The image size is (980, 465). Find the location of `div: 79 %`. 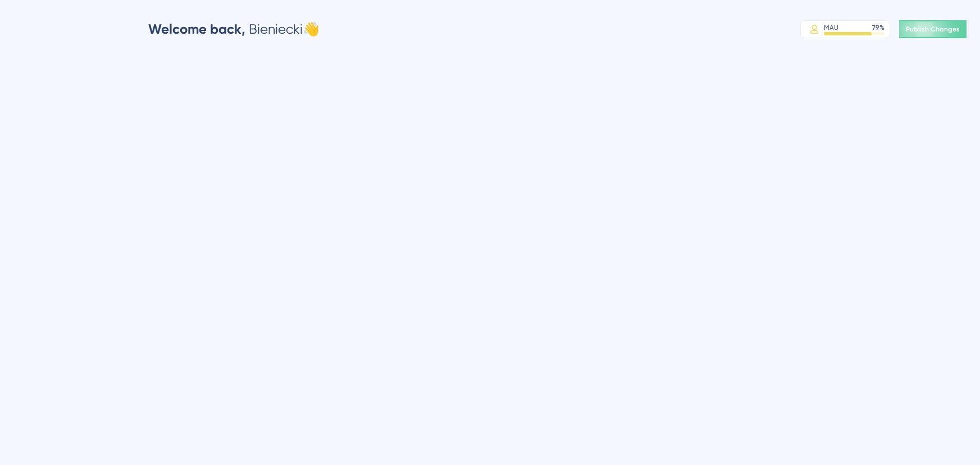

div: 79 % is located at coordinates (878, 28).